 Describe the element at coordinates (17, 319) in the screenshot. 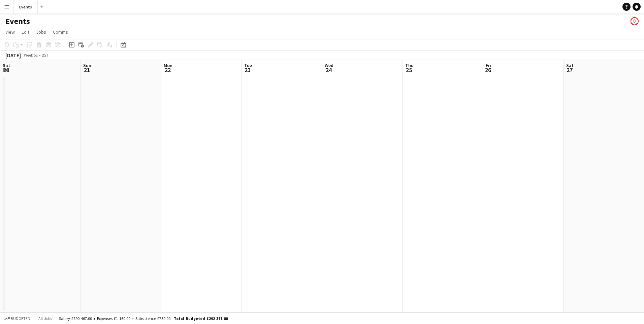

I see `button: Budgeted` at that location.